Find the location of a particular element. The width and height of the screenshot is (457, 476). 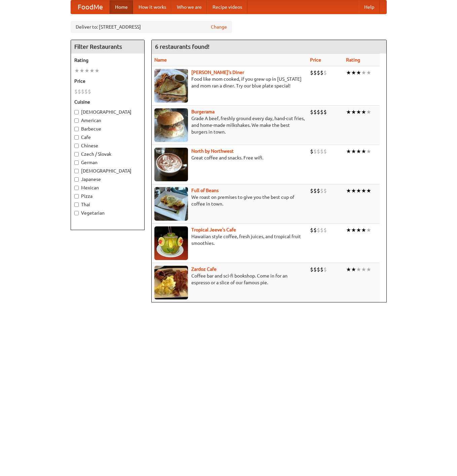

img: zardoz.jpg is located at coordinates (171, 282).